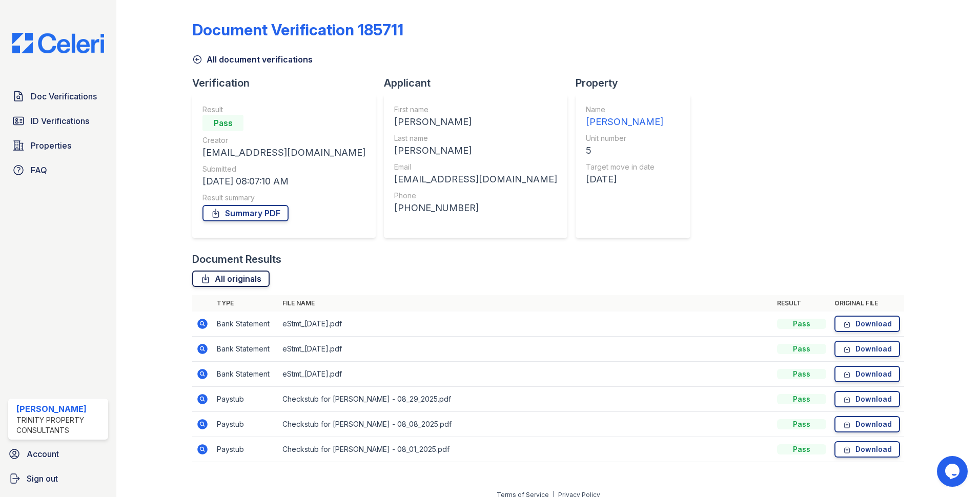  I want to click on span: Doc Verifications, so click(64, 96).